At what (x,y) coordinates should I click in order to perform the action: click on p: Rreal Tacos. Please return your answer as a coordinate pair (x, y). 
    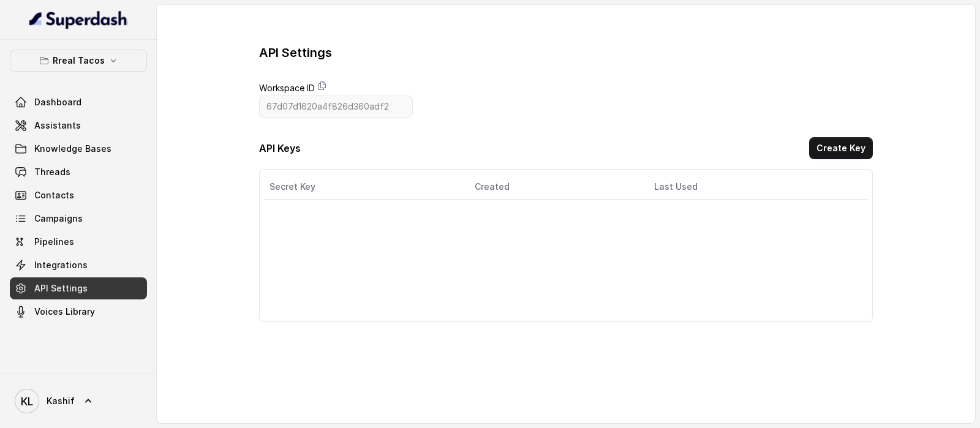
    Looking at the image, I should click on (78, 61).